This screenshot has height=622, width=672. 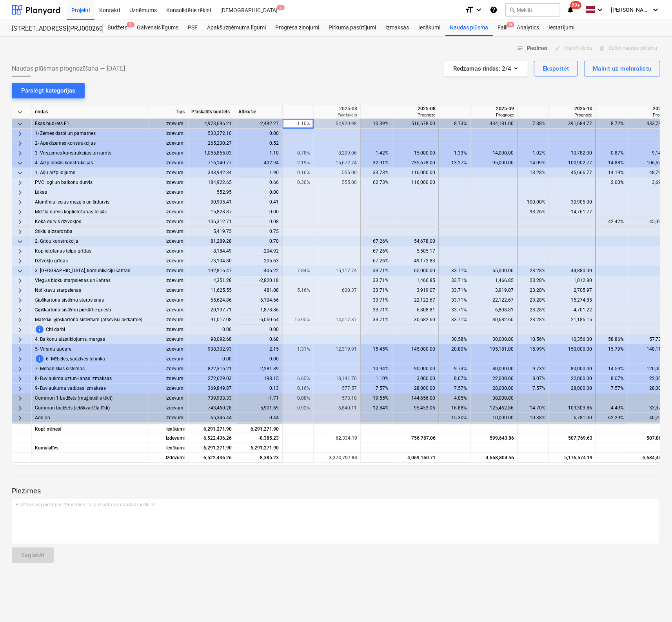 What do you see at coordinates (281, 7) in the screenshot?
I see `span: 3` at bounding box center [281, 7].